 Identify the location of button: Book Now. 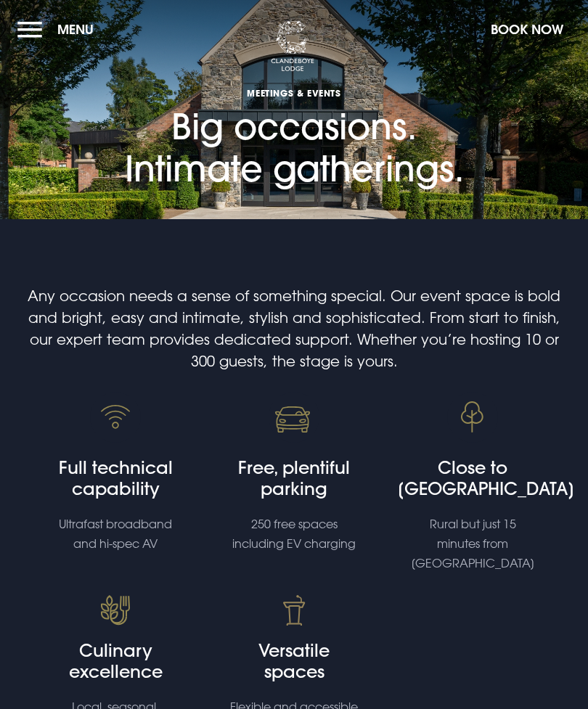
(527, 29).